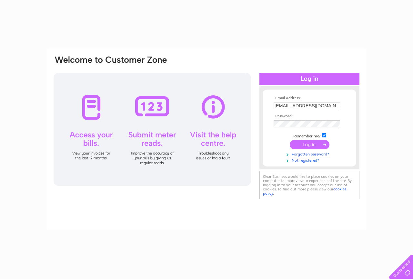  I want to click on th: Password:, so click(310, 116).